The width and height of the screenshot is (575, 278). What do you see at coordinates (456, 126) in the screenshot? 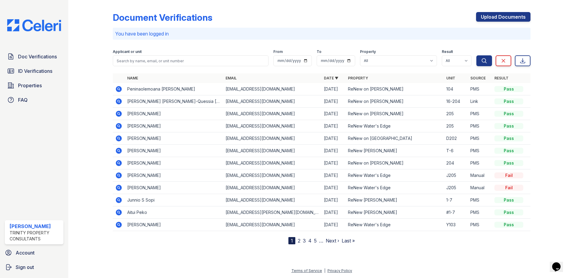
I see `td: 205` at bounding box center [456, 126].